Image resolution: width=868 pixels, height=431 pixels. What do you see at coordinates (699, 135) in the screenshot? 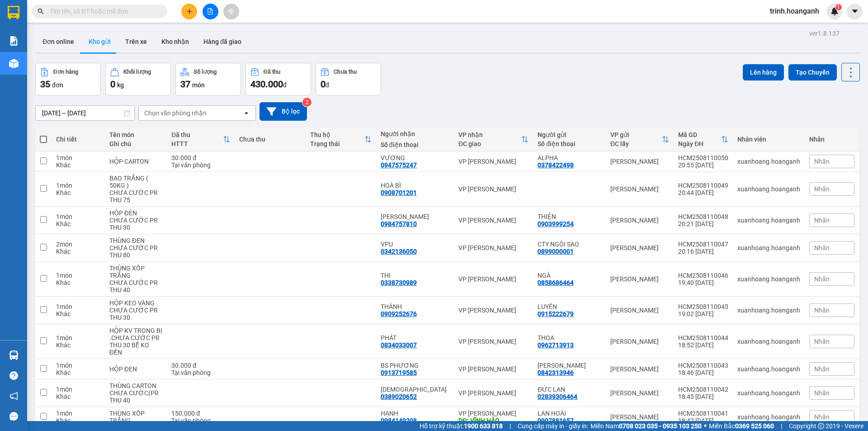
I see `div: Mã GD` at bounding box center [699, 135].